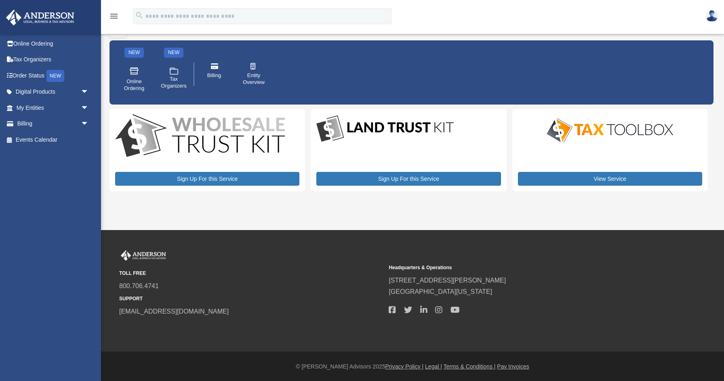  Describe the element at coordinates (139, 286) in the screenshot. I see `a: 800.706.4741` at that location.